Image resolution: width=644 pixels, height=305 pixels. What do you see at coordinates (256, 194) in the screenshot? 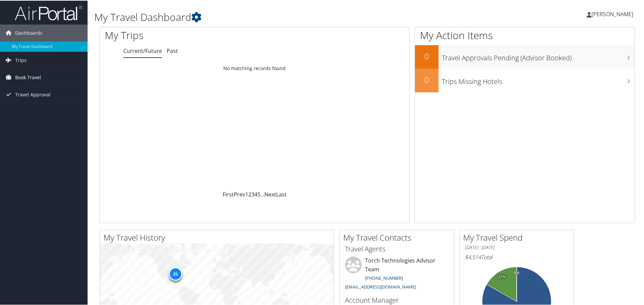
I see `a: 4` at bounding box center [256, 194].